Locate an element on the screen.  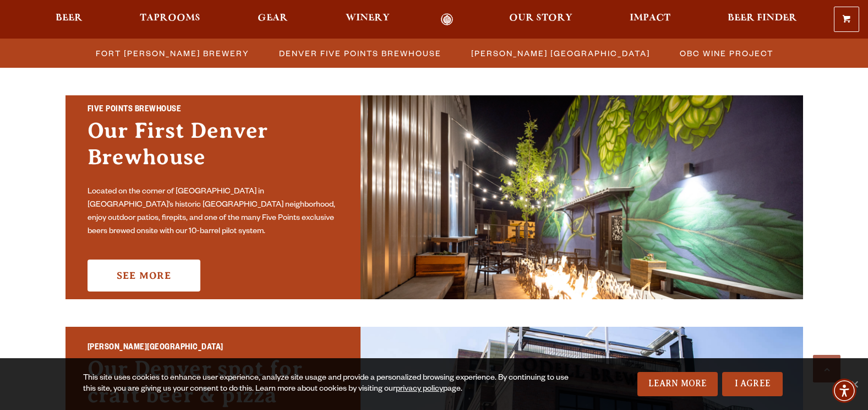
h2: Five Points Brewhouse is located at coordinates (213, 110).